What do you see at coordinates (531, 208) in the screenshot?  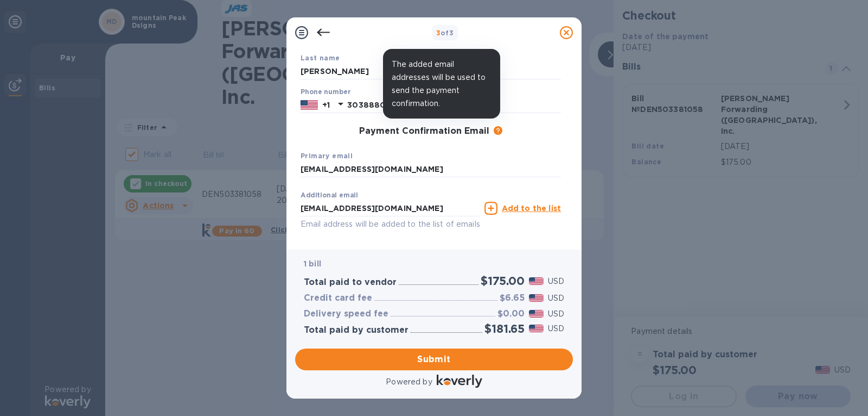 I see `u: Add to the list` at bounding box center [531, 208].